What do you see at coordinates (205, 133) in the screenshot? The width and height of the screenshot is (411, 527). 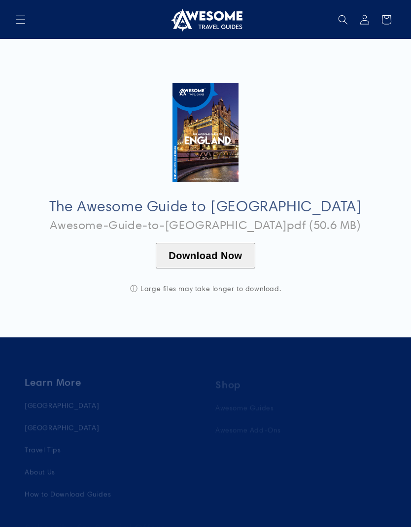 I see `img: Cover_Large_-_England.jpg` at bounding box center [205, 133].